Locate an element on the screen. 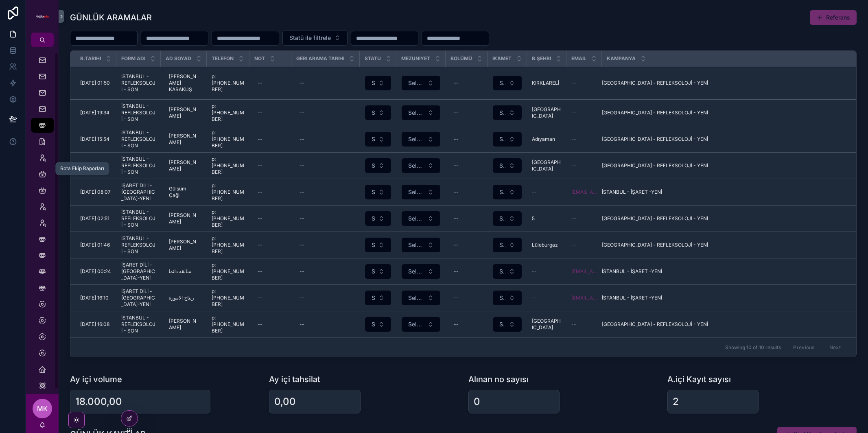 This screenshot has height=433, width=868. span: Showing 10 of 10 results is located at coordinates (753, 347).